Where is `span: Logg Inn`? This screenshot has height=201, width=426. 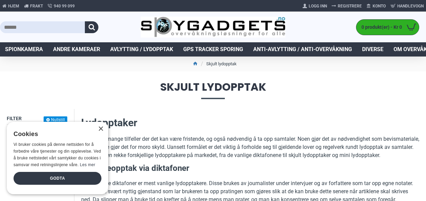 span: Logg Inn is located at coordinates (318, 6).